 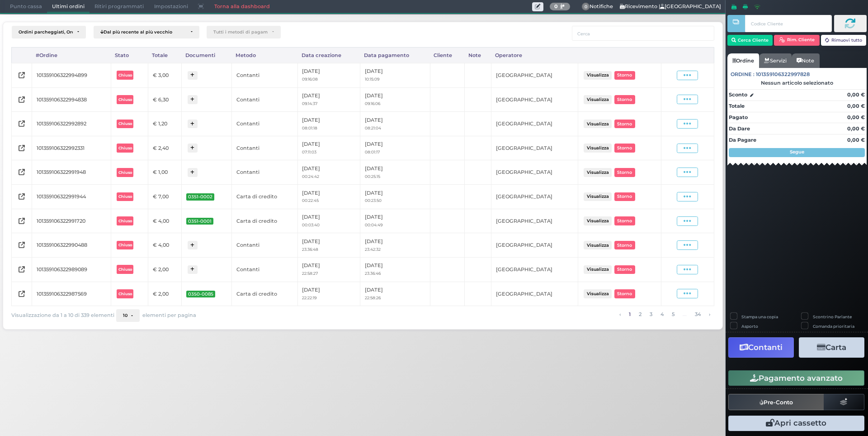 I want to click on span: 0351-0001, so click(x=200, y=221).